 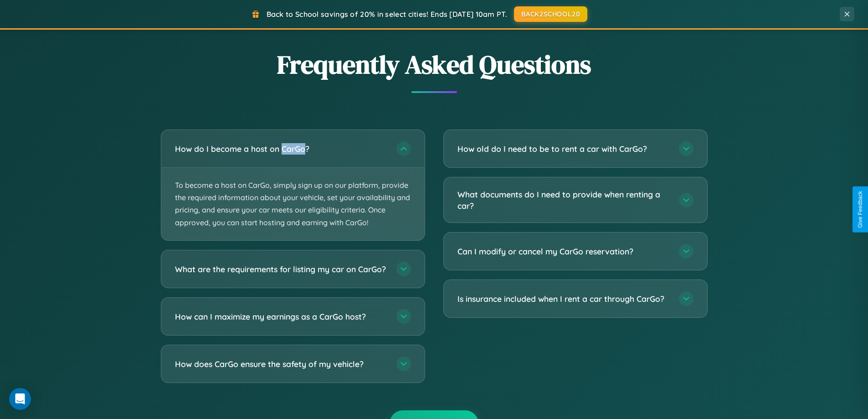 I want to click on div: Open Intercom Messenger, so click(x=20, y=399).